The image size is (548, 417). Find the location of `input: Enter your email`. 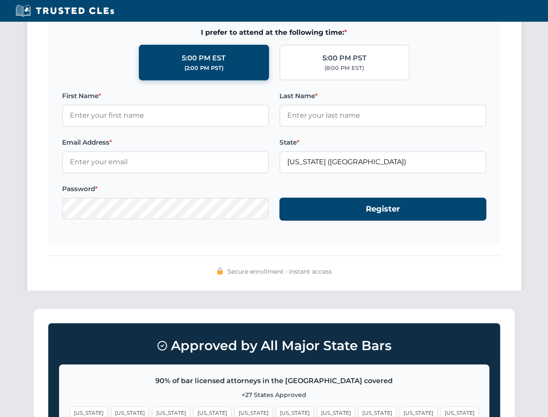

input: Enter your email is located at coordinates (165, 162).